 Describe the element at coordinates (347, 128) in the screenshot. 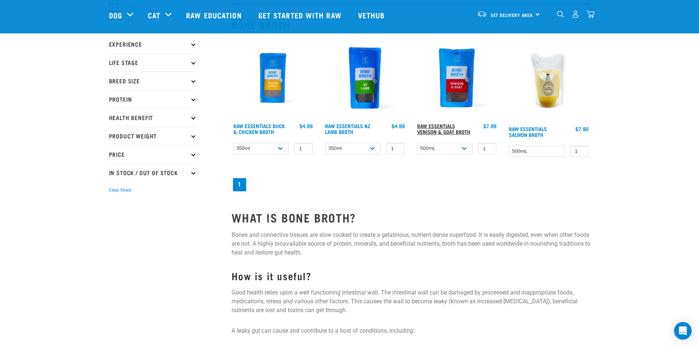

I see `a: Raw Essentials NZ Lamb Broth` at that location.